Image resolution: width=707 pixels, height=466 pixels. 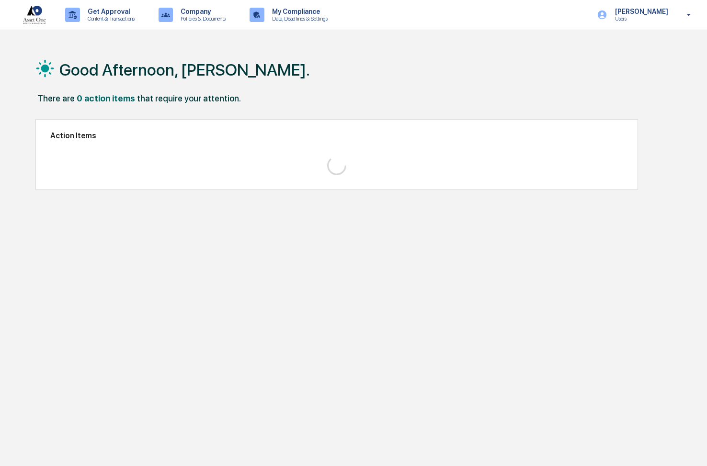 What do you see at coordinates (110, 11) in the screenshot?
I see `p: Get Approval` at bounding box center [110, 11].